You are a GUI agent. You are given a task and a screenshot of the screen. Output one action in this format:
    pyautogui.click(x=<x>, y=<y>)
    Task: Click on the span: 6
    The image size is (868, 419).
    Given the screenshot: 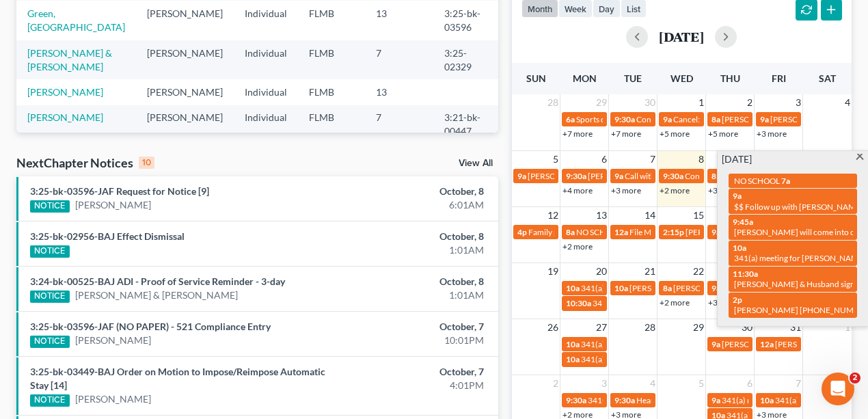 What is the action you would take?
    pyautogui.click(x=604, y=159)
    